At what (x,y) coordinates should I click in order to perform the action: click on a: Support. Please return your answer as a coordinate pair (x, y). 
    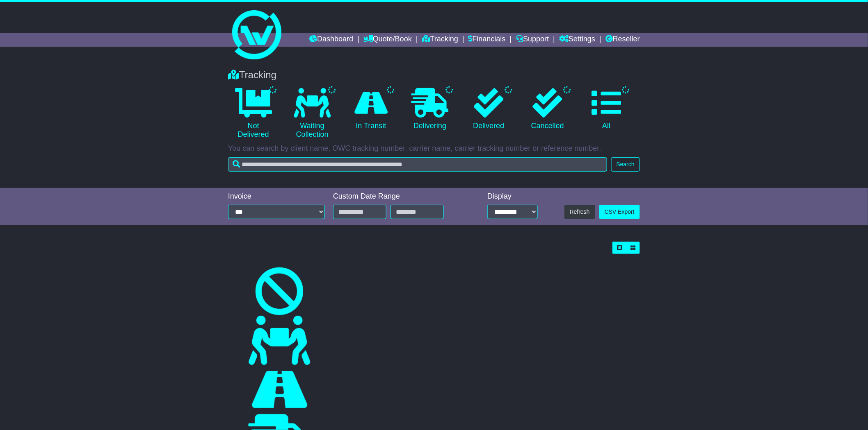
    Looking at the image, I should click on (532, 40).